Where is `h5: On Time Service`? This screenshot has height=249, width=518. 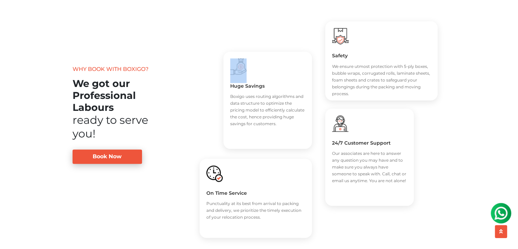 h5: On Time Service is located at coordinates (256, 193).